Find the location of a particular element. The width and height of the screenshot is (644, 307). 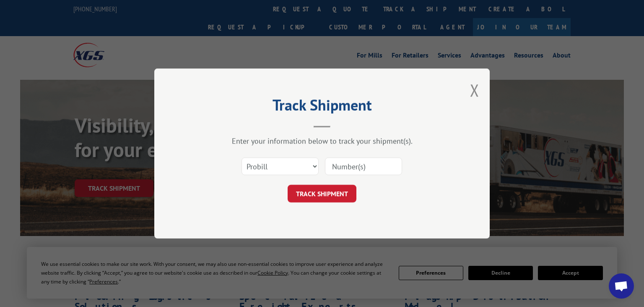

a: Open chat is located at coordinates (621, 286).